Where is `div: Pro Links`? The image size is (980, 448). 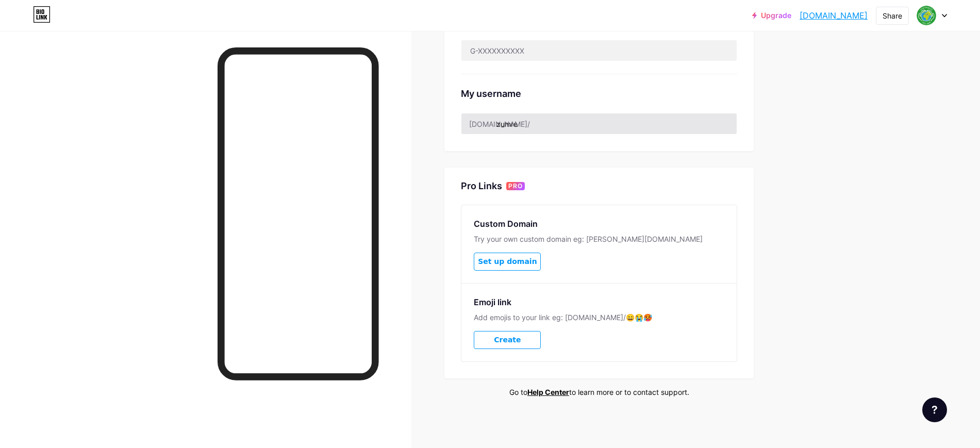 div: Pro Links is located at coordinates (482, 187).